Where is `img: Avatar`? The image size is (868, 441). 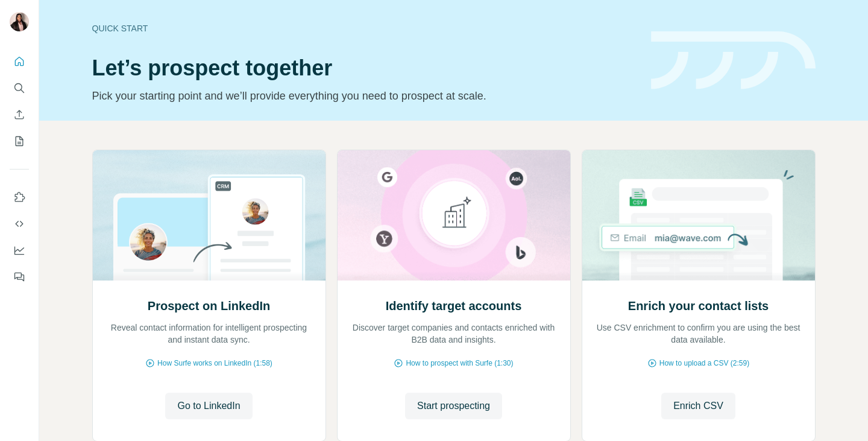 img: Avatar is located at coordinates (19, 22).